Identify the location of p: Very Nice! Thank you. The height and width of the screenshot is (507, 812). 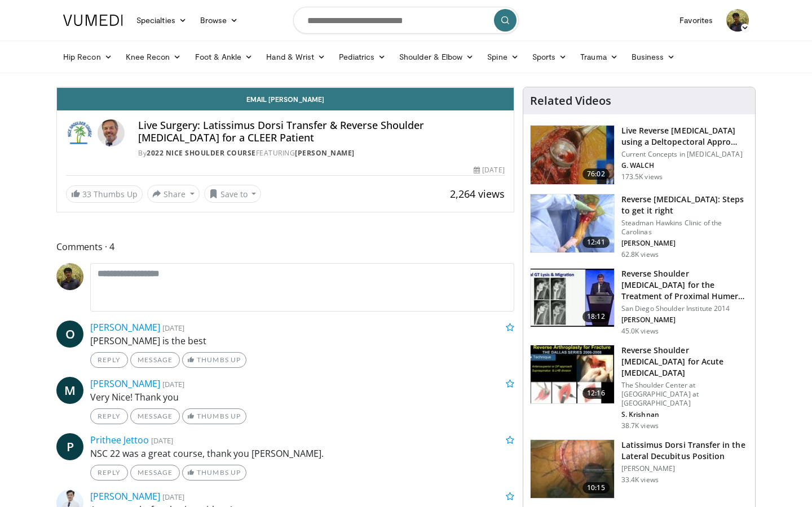
(302, 398).